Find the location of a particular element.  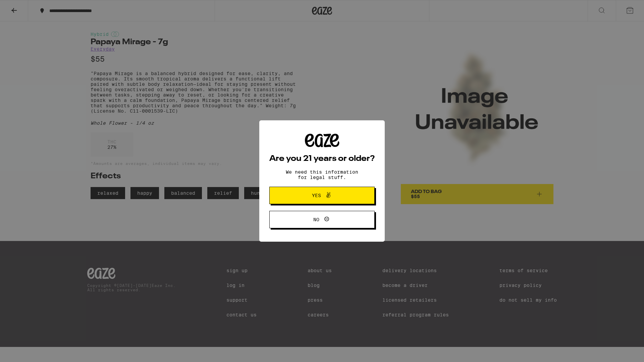

button: No is located at coordinates (322, 220).